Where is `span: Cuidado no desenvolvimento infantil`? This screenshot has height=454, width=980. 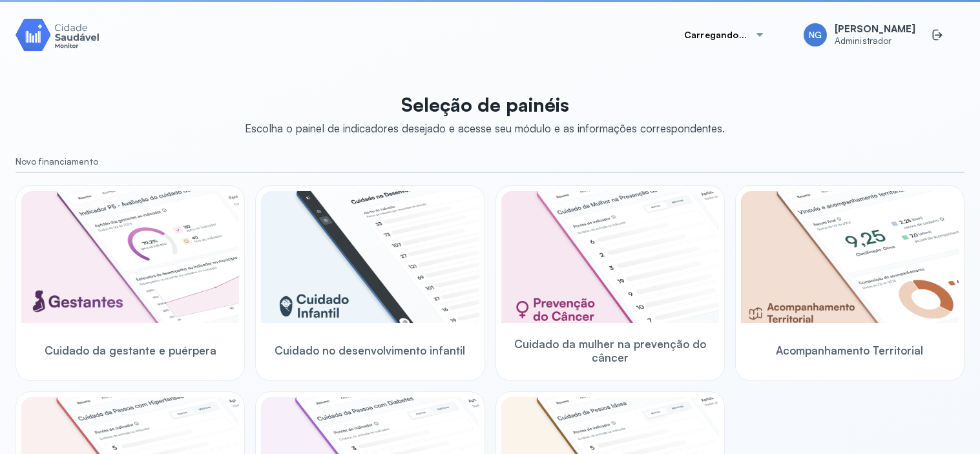
span: Cuidado no desenvolvimento infantil is located at coordinates (370, 350).